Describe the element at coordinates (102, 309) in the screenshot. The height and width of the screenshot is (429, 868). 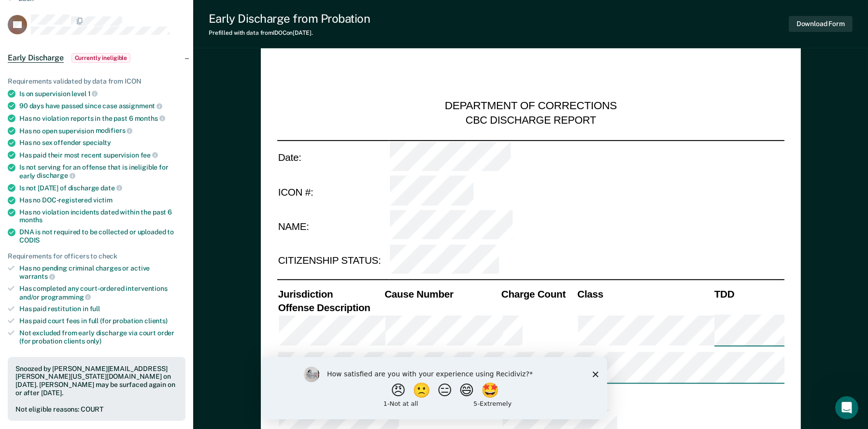
I see `div: Has paid restitution in` at that location.